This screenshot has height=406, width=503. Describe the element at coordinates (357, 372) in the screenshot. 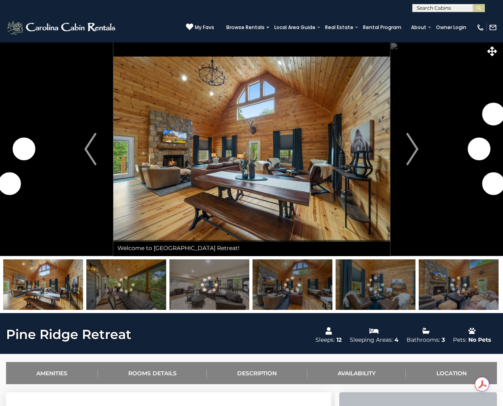

I see `a: Availability` at that location.